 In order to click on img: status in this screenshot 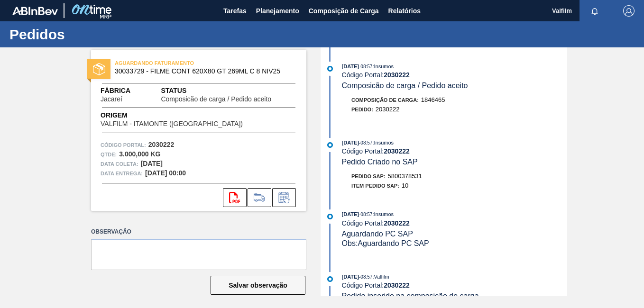, I will do `click(99, 69)`.